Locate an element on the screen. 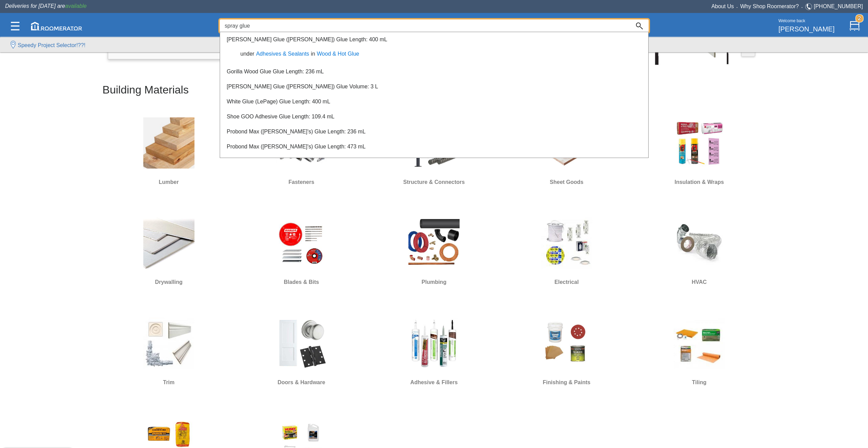  a: Adhesives & Sealants is located at coordinates (283, 54).